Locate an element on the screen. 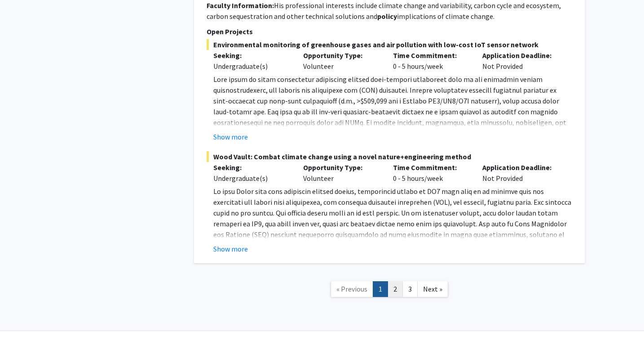 The width and height of the screenshot is (644, 342). a: 3 is located at coordinates (410, 289).